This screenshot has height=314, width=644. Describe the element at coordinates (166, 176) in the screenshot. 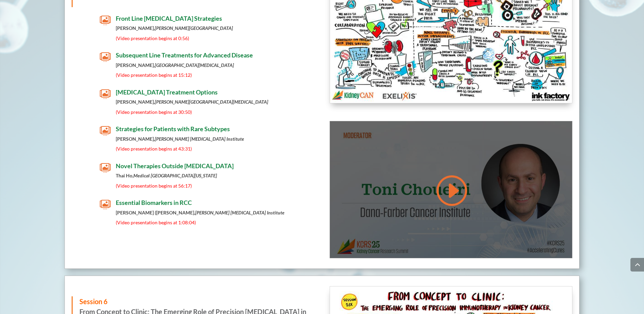

I see `strong: Thai Ho,` at that location.